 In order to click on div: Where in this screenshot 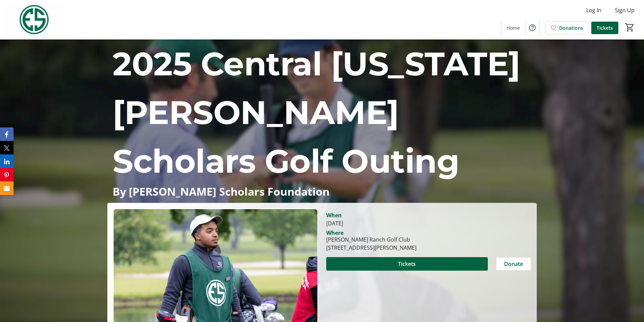, I will do `click(335, 233)`.